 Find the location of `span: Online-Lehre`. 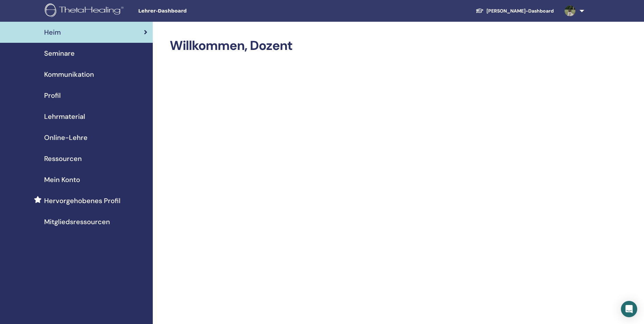

span: Online-Lehre is located at coordinates (66, 138).